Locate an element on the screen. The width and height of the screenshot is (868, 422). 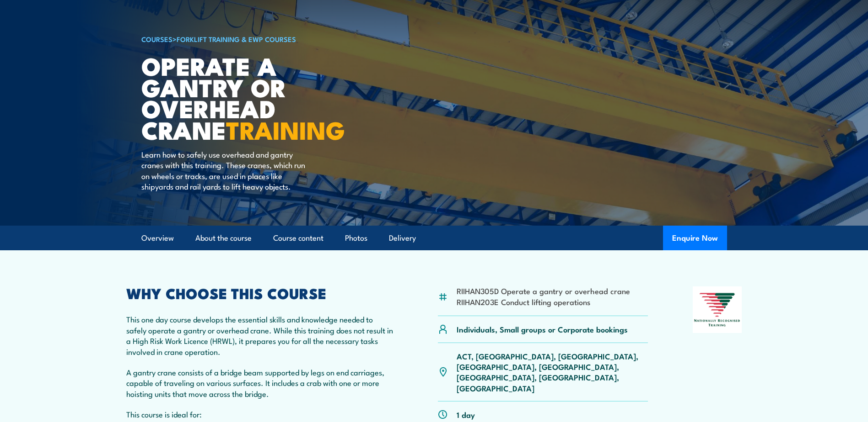
p: Learn how to safely use overhead and gantry cranes with this training. These cranes, which run on... is located at coordinates (225, 171).